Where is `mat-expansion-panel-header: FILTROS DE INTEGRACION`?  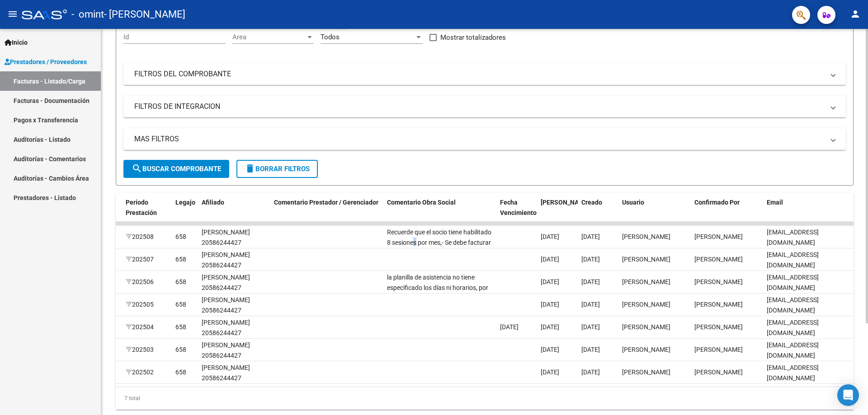 mat-expansion-panel-header: FILTROS DE INTEGRACION is located at coordinates (484, 107).